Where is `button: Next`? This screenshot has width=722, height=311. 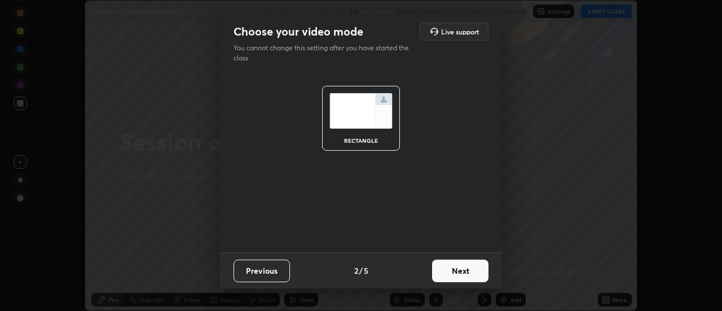
button: Next is located at coordinates (460, 271).